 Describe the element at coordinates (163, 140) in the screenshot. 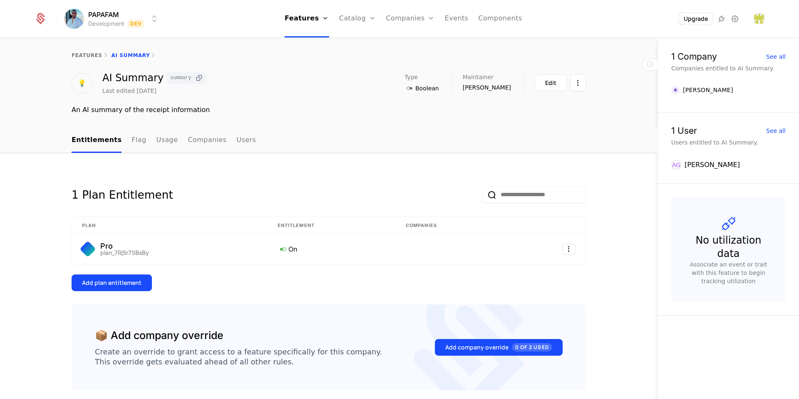

I see `ul: Choose Sub Page` at that location.